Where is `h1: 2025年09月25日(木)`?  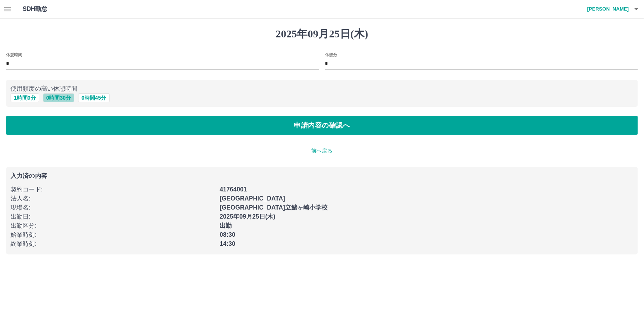 h1: 2025年09月25日(木) is located at coordinates (322, 34).